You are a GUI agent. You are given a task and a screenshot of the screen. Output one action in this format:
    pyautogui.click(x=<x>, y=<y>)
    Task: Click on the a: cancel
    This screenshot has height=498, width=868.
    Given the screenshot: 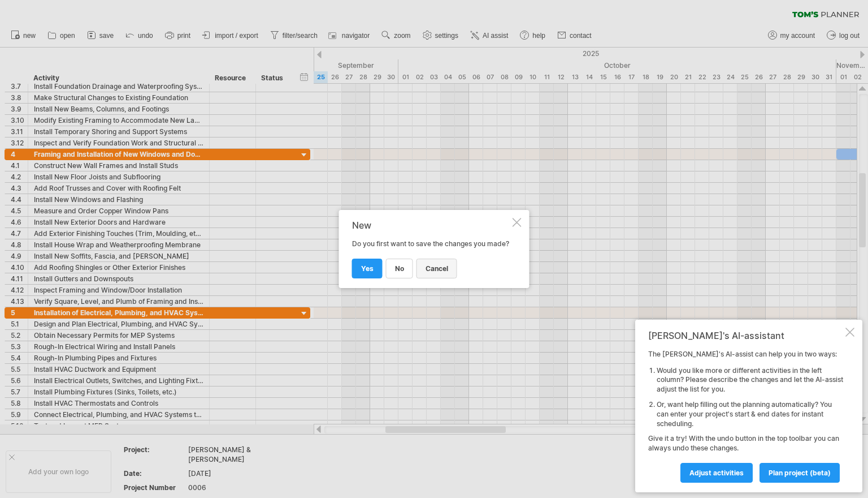 What is the action you would take?
    pyautogui.click(x=437, y=268)
    